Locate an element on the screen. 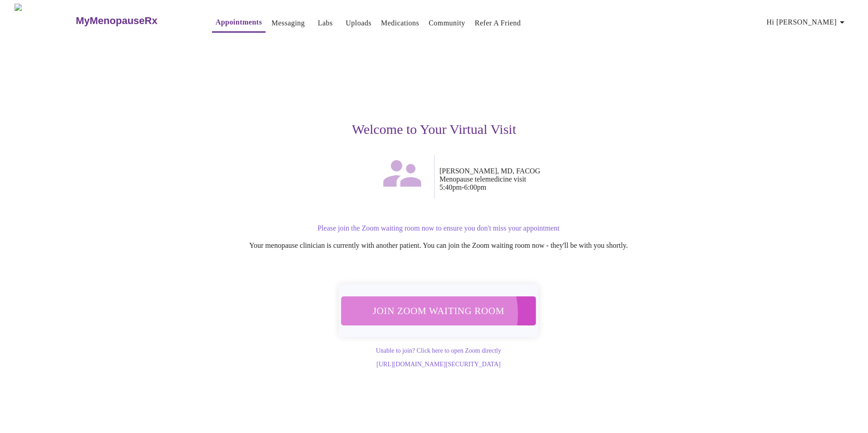 The width and height of the screenshot is (868, 433). a: Medications is located at coordinates (400, 23).